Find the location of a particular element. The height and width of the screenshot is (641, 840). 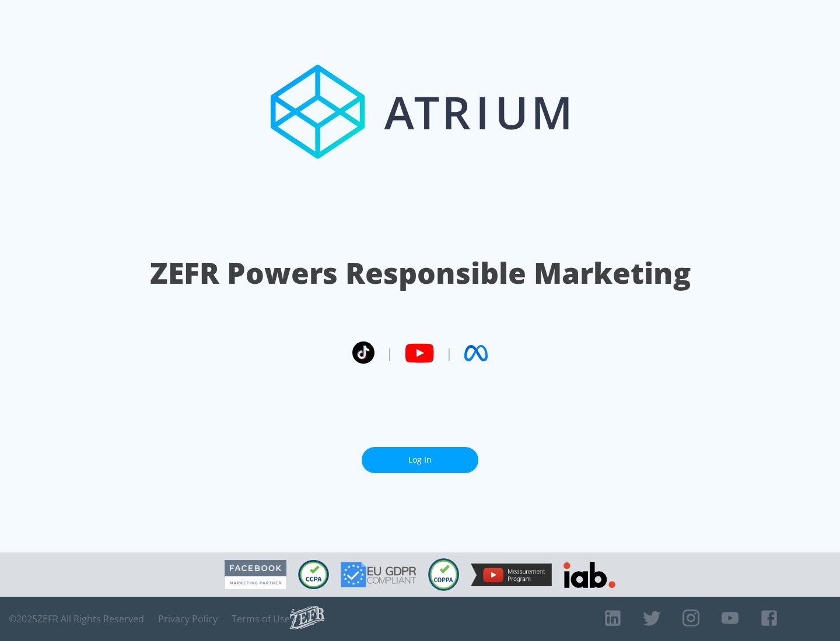

img: GDPR Compliant is located at coordinates (378, 575).